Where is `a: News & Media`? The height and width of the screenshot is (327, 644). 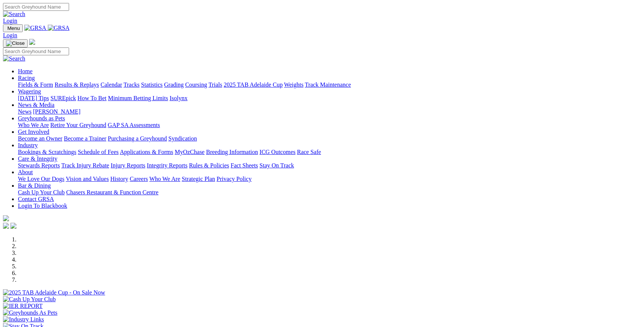 a: News & Media is located at coordinates (36, 104).